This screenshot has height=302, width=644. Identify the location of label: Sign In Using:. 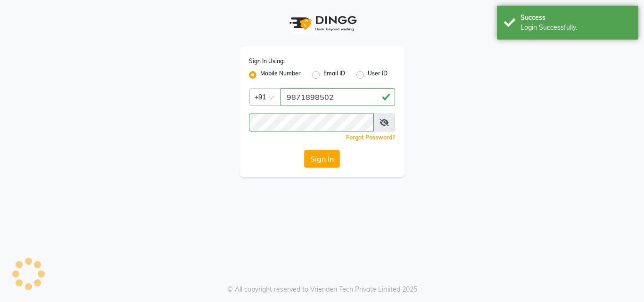
(267, 61).